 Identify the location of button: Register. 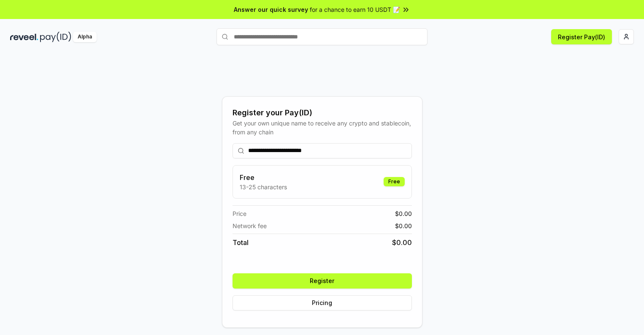
(322, 281).